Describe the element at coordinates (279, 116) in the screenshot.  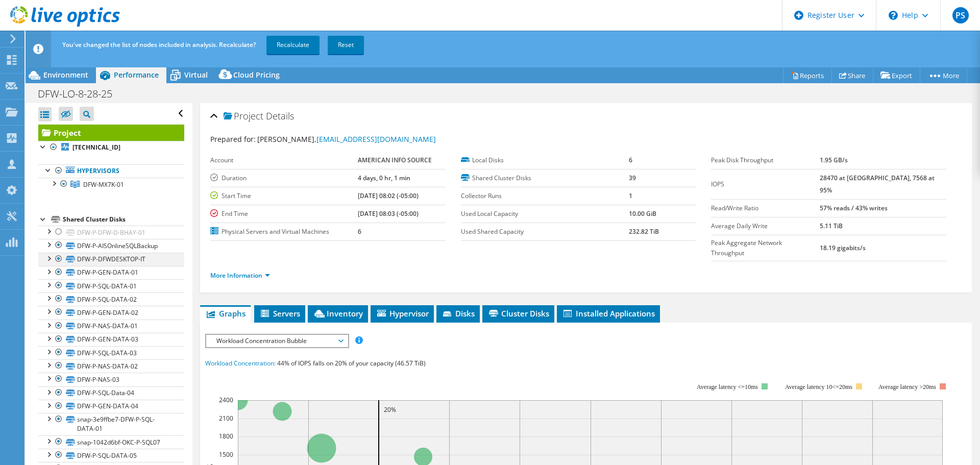
I see `span: Details` at that location.